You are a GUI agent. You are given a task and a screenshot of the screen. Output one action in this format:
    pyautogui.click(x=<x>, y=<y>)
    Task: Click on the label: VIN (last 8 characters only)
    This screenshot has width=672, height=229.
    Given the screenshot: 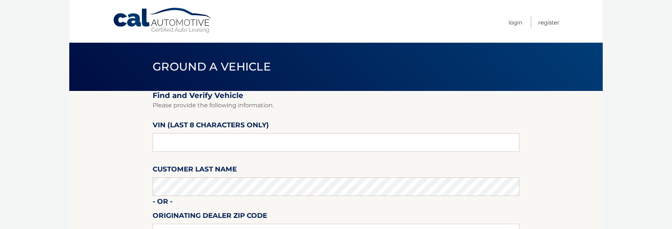 What is the action you would take?
    pyautogui.click(x=211, y=126)
    